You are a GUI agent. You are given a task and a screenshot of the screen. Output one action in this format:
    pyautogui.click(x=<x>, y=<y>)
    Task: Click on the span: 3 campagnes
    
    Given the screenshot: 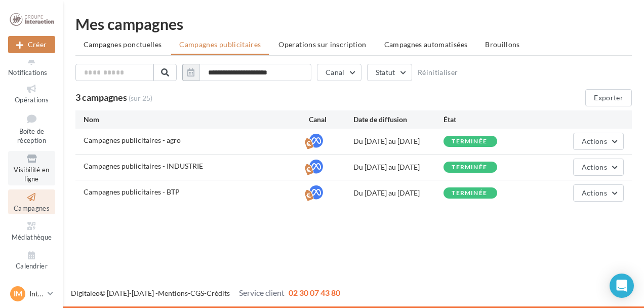 What is the action you would take?
    pyautogui.click(x=101, y=97)
    